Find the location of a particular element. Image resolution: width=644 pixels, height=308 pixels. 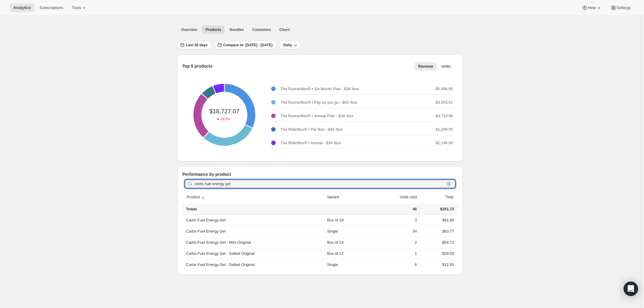

p: The RunnerBox® • Annual Plan - $34 /box is located at coordinates (317, 116).